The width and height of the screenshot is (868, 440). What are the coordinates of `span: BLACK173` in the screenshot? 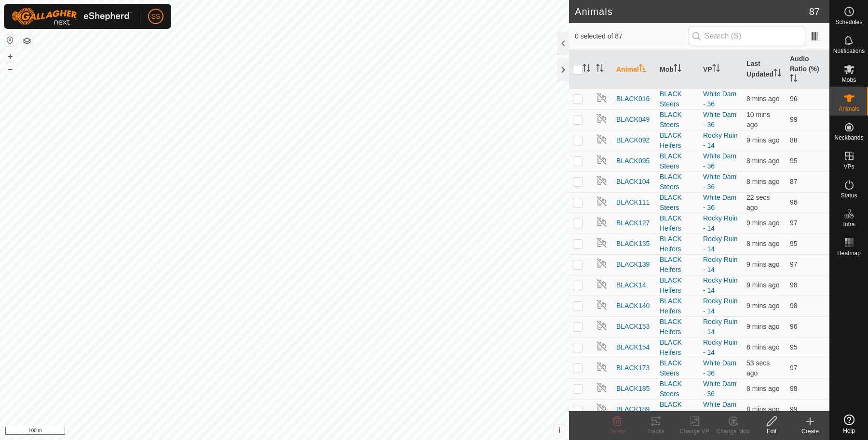 It's located at (633, 368).